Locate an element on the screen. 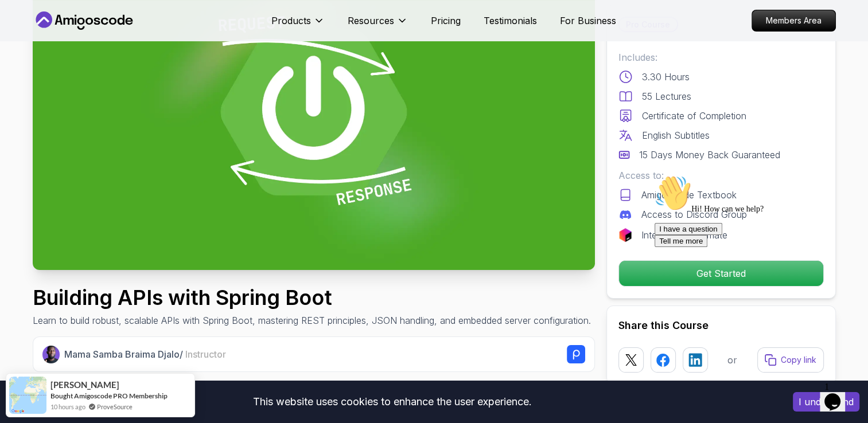  button: Get Started is located at coordinates (721, 273).